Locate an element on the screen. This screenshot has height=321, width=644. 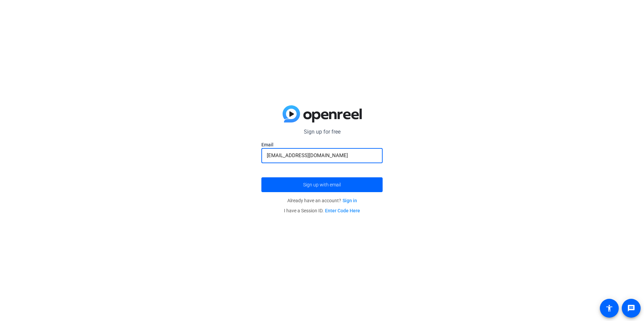
a: Sign in is located at coordinates (350, 201).